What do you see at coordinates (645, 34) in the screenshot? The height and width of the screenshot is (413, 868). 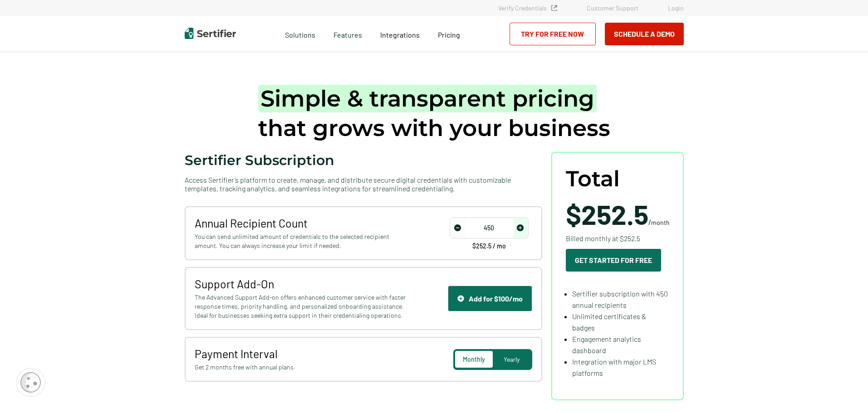 I see `button: Schedule a Demo` at bounding box center [645, 34].